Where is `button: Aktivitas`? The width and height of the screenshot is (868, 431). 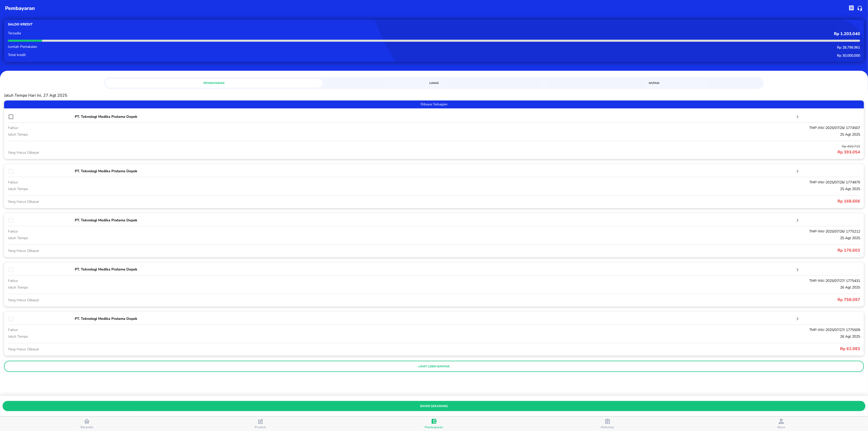
button: Aktivitas is located at coordinates (607, 424).